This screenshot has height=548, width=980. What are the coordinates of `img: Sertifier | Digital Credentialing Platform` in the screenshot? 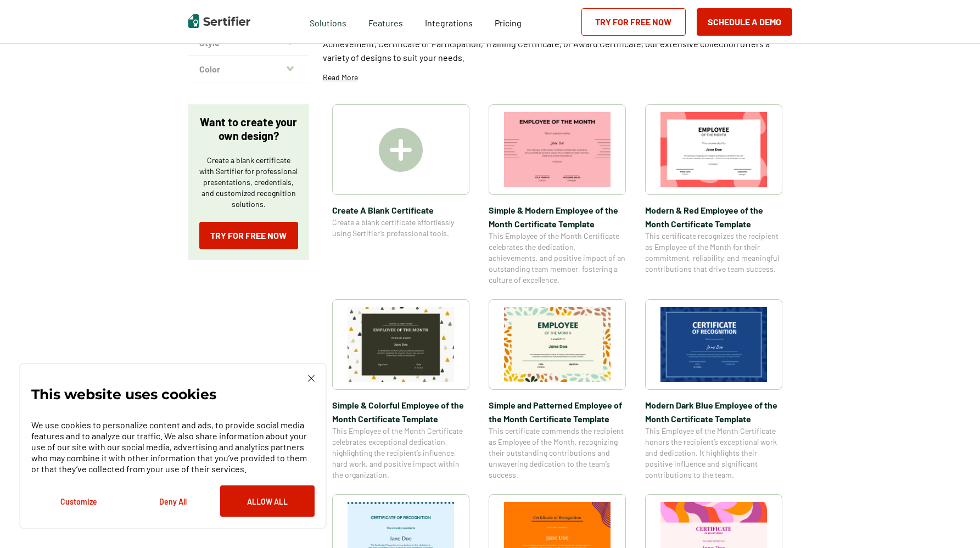 It's located at (219, 21).